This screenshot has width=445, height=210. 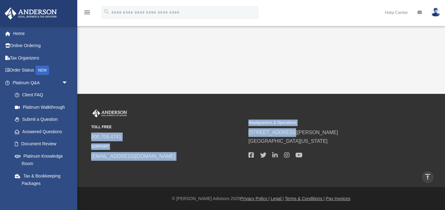 What do you see at coordinates (106, 136) in the screenshot?
I see `a: 800.706.4741` at bounding box center [106, 136].